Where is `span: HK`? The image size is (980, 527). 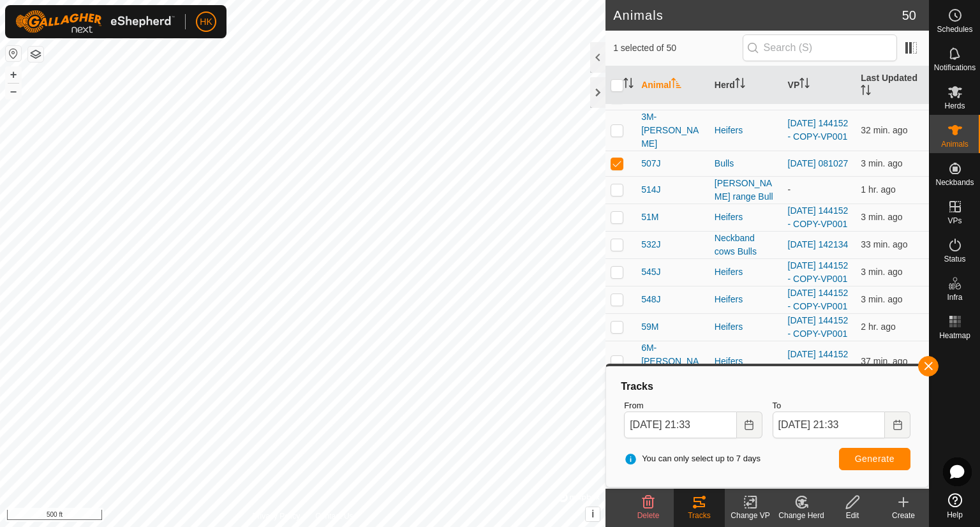 span: HK is located at coordinates (205, 22).